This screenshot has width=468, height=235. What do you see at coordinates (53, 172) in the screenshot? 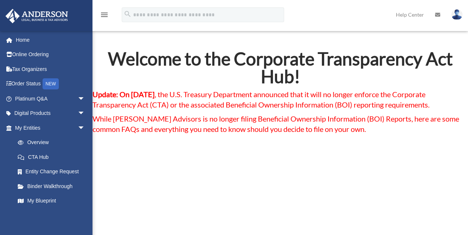
I see `a: Entity Change Request` at bounding box center [53, 172].